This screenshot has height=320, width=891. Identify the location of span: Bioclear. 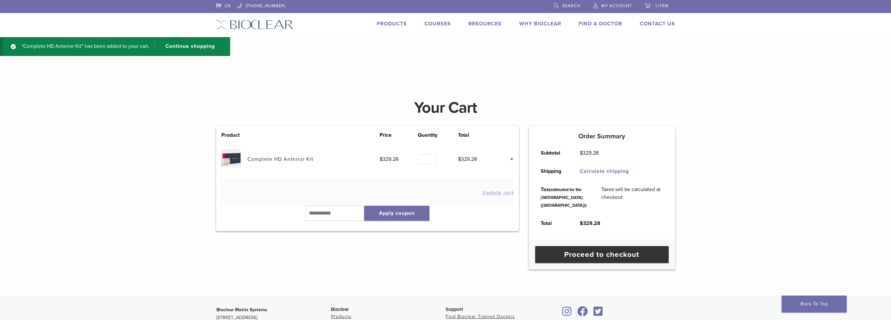
(340, 309).